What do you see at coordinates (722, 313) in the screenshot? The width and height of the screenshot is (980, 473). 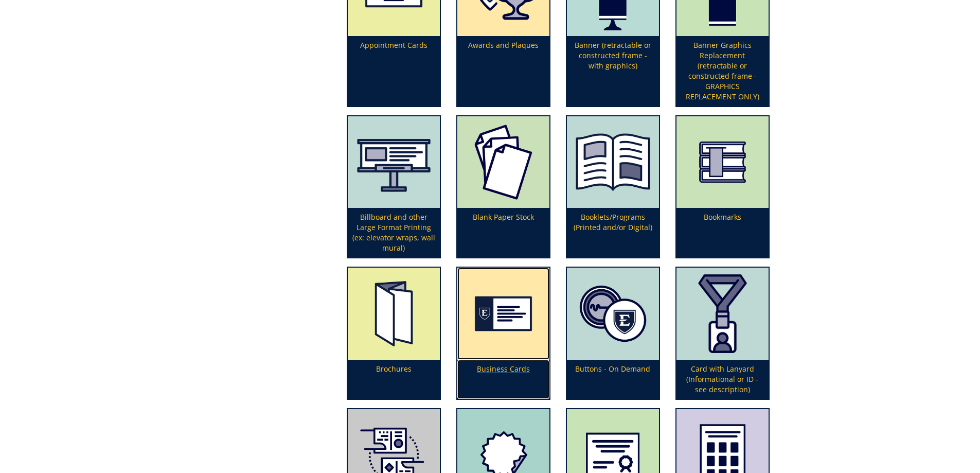 I see `img: card%20with%20lanyard-64d29bdf945cd3.52638038.png` at bounding box center [722, 313].